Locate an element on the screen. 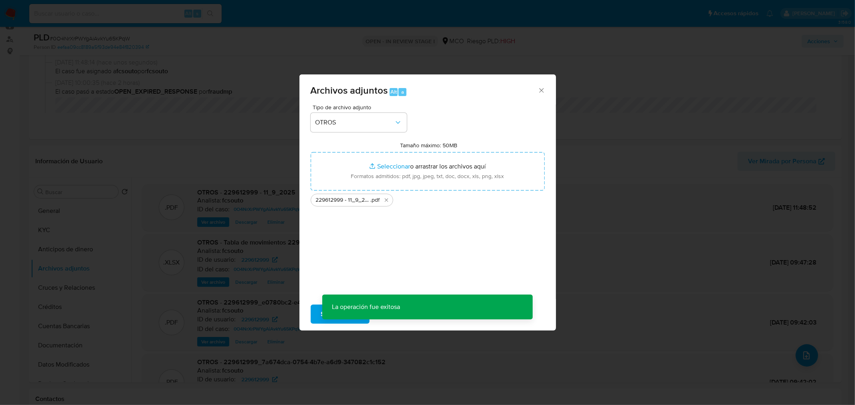 Image resolution: width=855 pixels, height=405 pixels. span: Alt is located at coordinates (393, 92).